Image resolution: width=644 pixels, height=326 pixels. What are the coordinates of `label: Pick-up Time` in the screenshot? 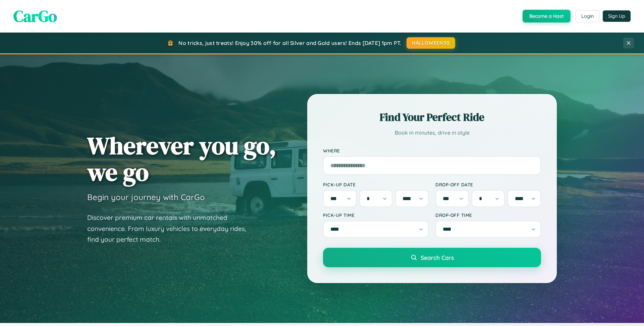 It's located at (375, 215).